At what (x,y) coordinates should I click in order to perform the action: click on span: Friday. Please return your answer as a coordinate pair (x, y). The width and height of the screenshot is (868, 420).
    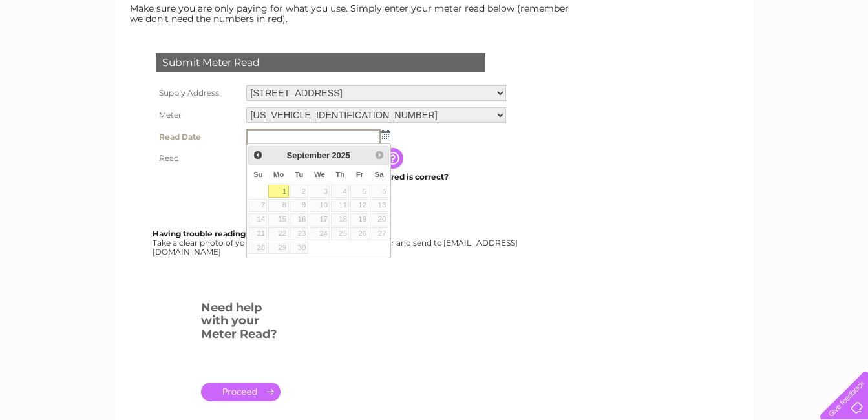
    Looking at the image, I should click on (360, 174).